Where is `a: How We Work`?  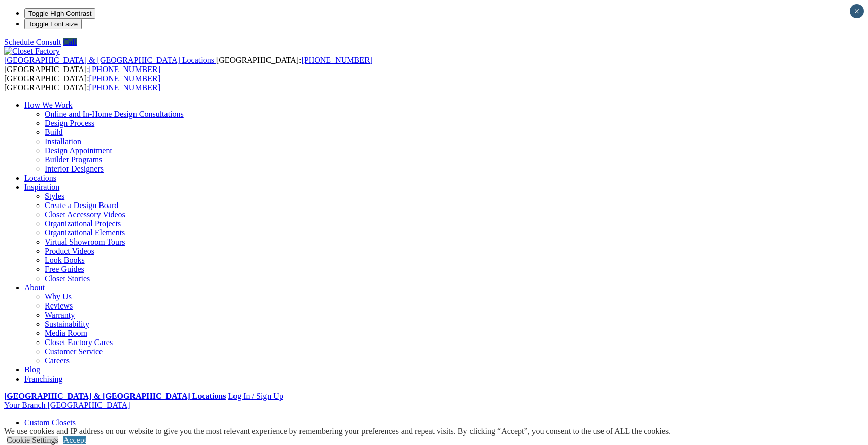
a: How We Work is located at coordinates (48, 104).